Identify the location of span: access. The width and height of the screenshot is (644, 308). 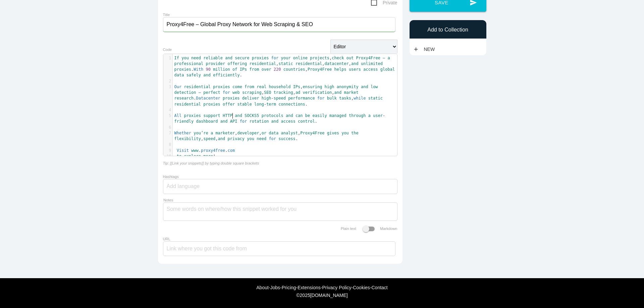
(370, 69).